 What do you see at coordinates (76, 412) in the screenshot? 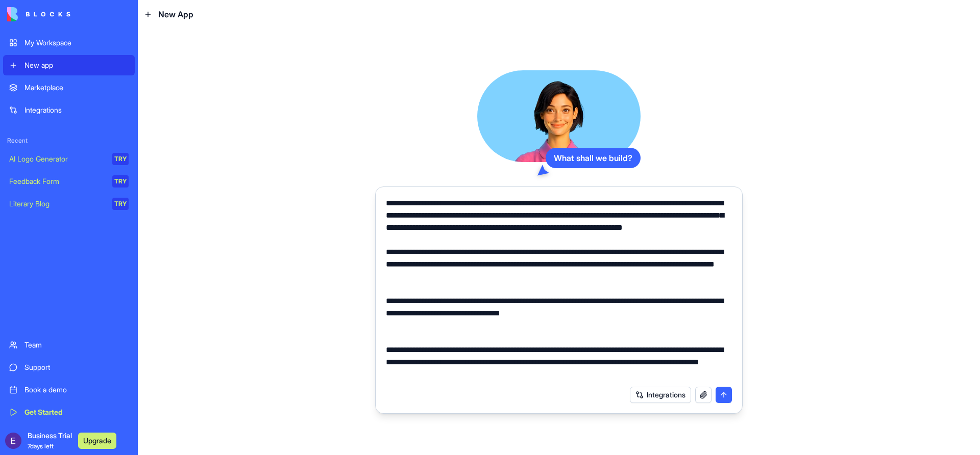
I see `div: Get Started` at bounding box center [76, 412].